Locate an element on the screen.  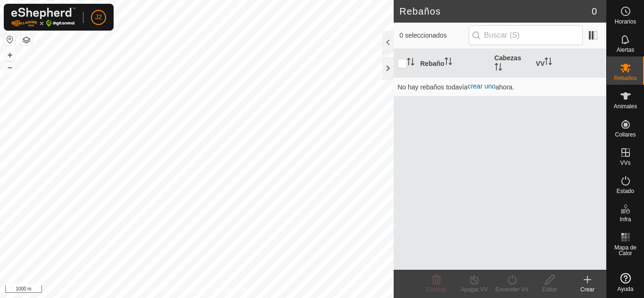
font: crear uno is located at coordinates (481, 86).